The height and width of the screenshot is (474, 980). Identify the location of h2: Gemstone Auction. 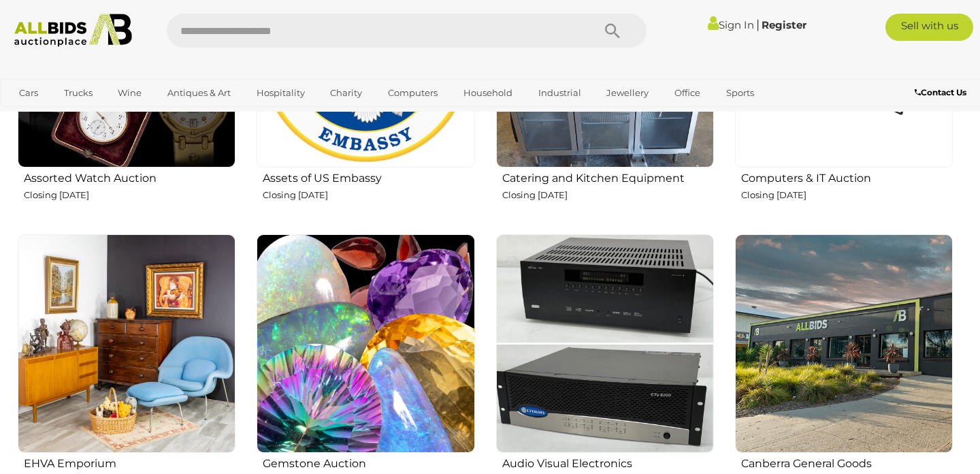
(368, 461).